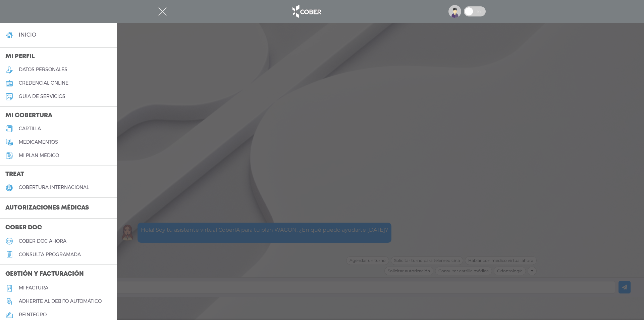 The height and width of the screenshot is (320, 644). What do you see at coordinates (455, 11) in the screenshot?
I see `img: profile-placeholder.svg` at bounding box center [455, 11].